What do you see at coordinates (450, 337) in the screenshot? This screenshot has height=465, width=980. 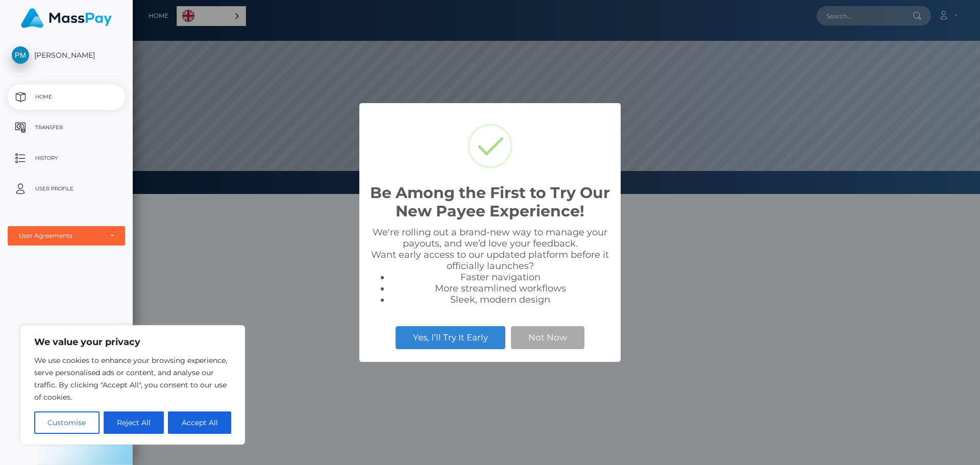 I see `button: Yes, I’ll Try It Early` at bounding box center [450, 337].